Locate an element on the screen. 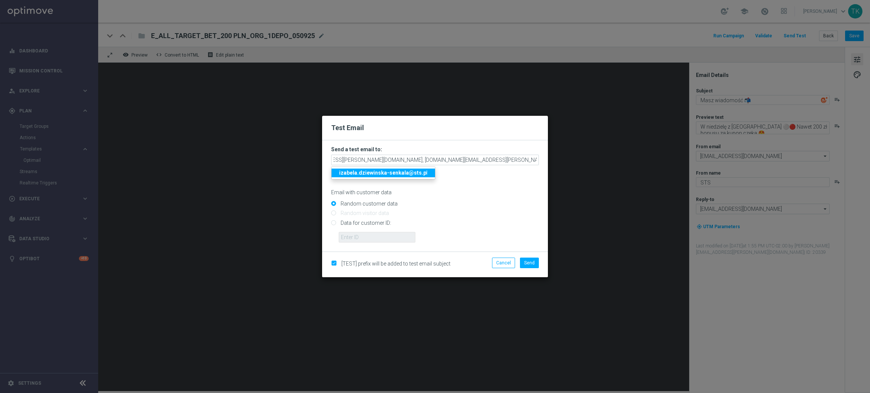  button: Send is located at coordinates (529, 263).